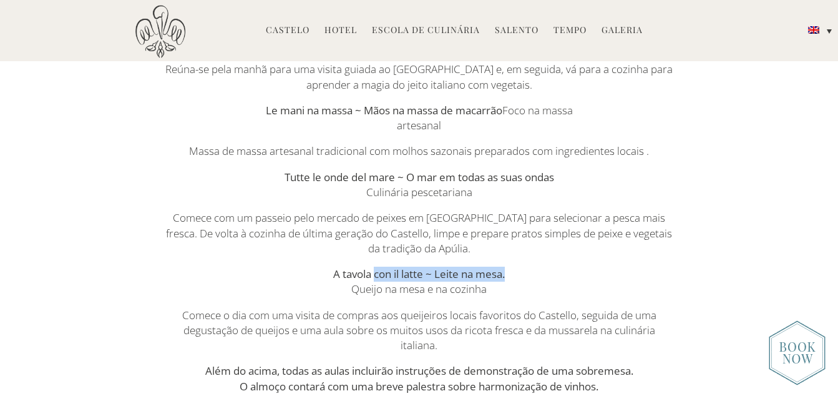 The width and height of the screenshot is (838, 401). Describe the element at coordinates (419, 185) in the screenshot. I see `p: Culinária pescetariana` at that location.